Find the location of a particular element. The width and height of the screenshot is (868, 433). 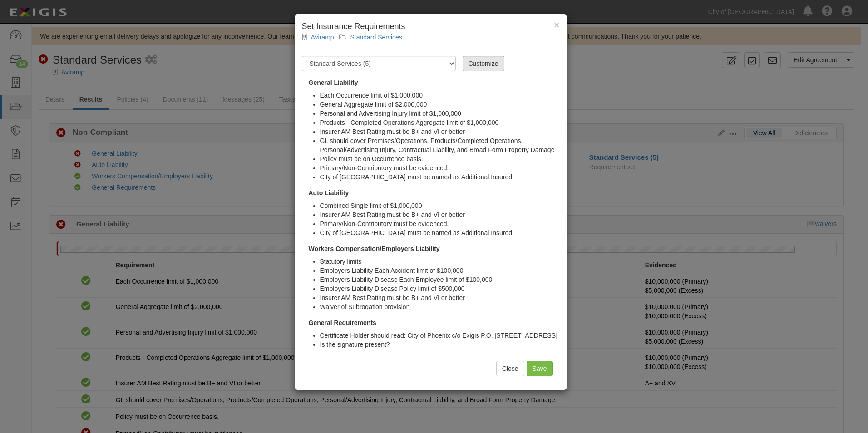

li: GL should cover Premises/Operations, Products/Completed Operations, Personal/Advertising Injury, ... is located at coordinates (440, 145).